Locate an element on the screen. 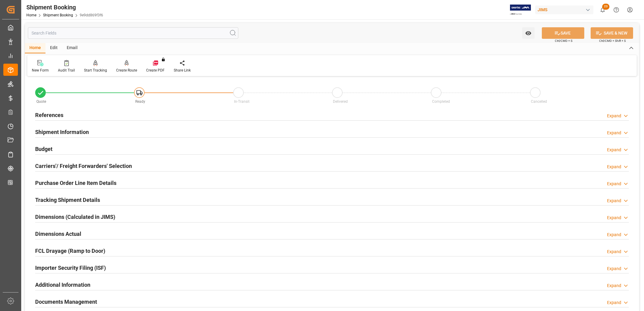 The height and width of the screenshot is (311, 644). a: Home is located at coordinates (31, 15).